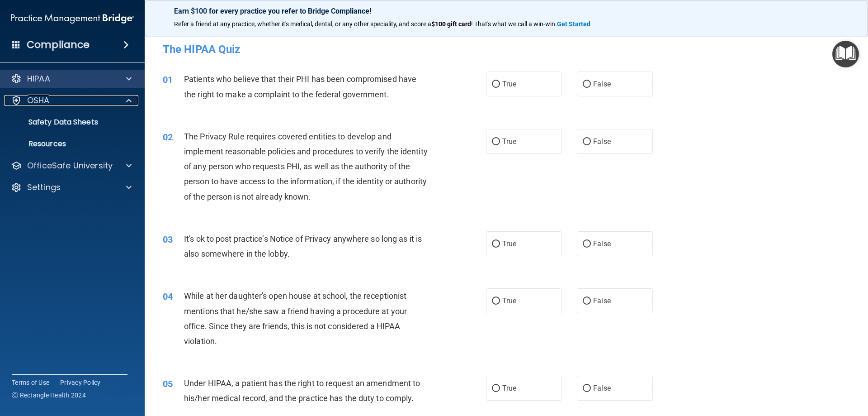  What do you see at coordinates (168, 297) in the screenshot?
I see `span: 04` at bounding box center [168, 297].